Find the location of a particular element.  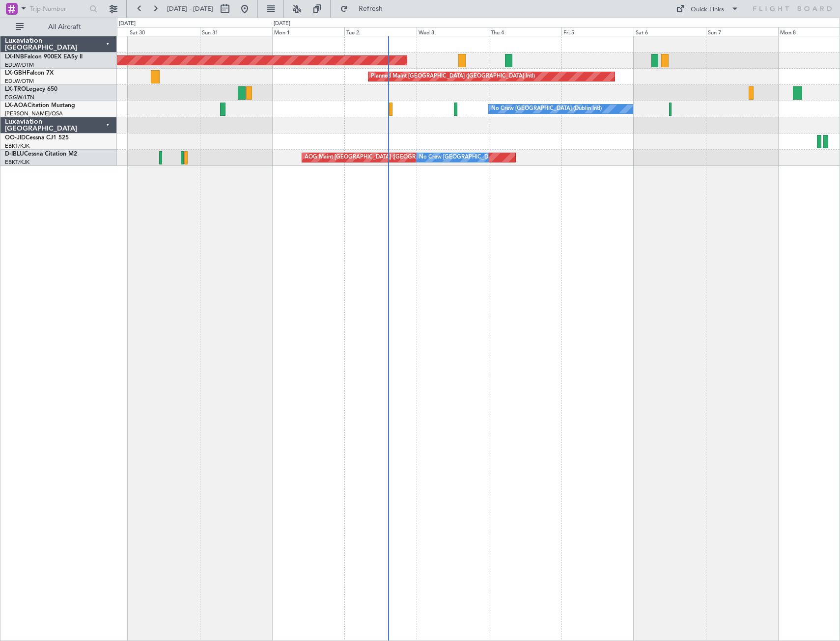

div: Mon 1 is located at coordinates (308, 32).